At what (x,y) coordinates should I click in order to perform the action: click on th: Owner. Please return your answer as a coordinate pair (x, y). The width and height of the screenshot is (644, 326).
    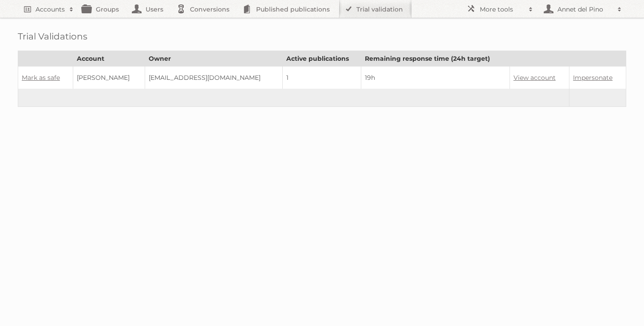
    Looking at the image, I should click on (213, 58).